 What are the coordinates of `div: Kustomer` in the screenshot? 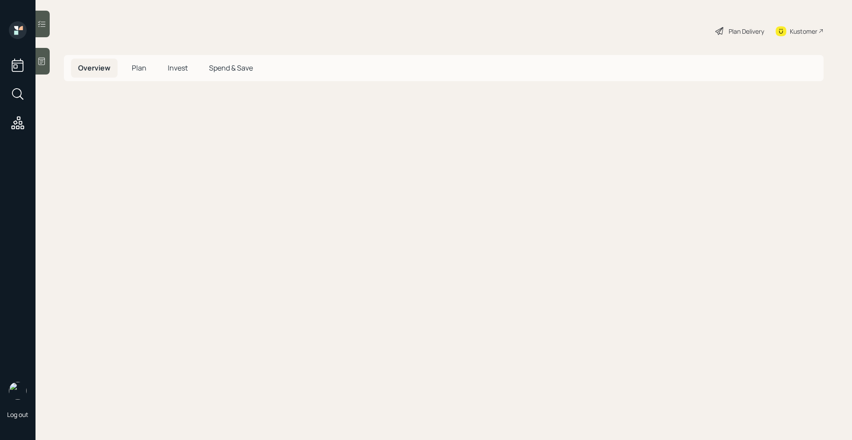 It's located at (803, 31).